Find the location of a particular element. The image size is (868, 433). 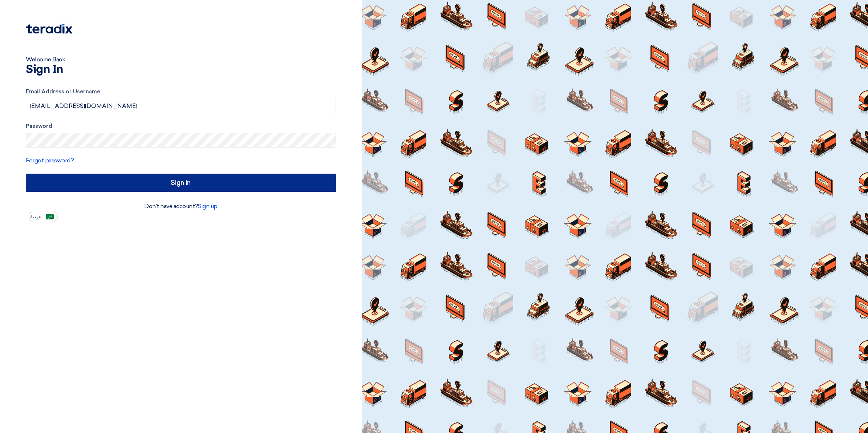

a: Sign up is located at coordinates (207, 206).